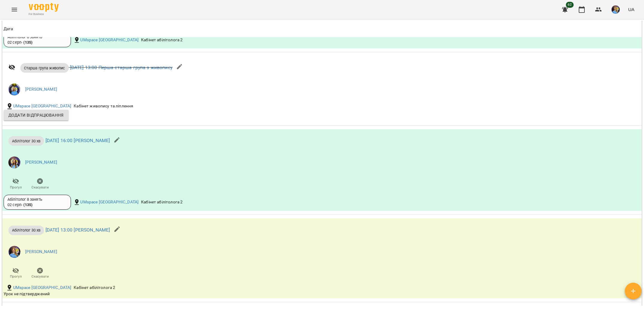 The image size is (644, 309). What do you see at coordinates (36, 115) in the screenshot?
I see `span: Додати відпрацювання` at bounding box center [36, 115].